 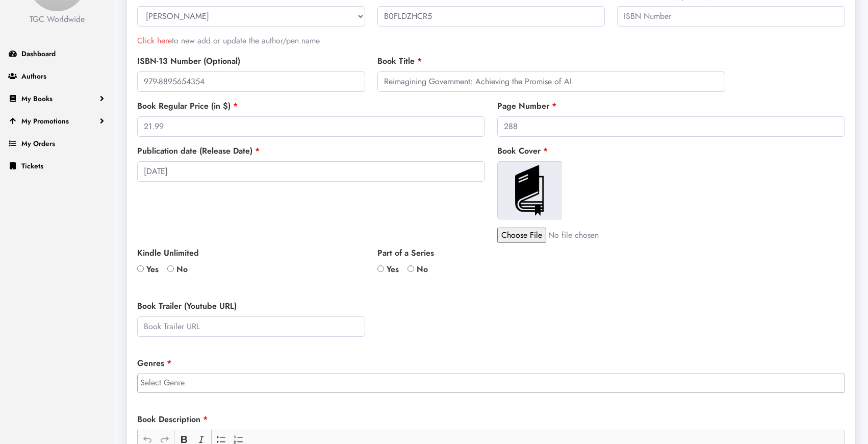 What do you see at coordinates (155, 40) in the screenshot?
I see `a: Click here` at bounding box center [155, 40].